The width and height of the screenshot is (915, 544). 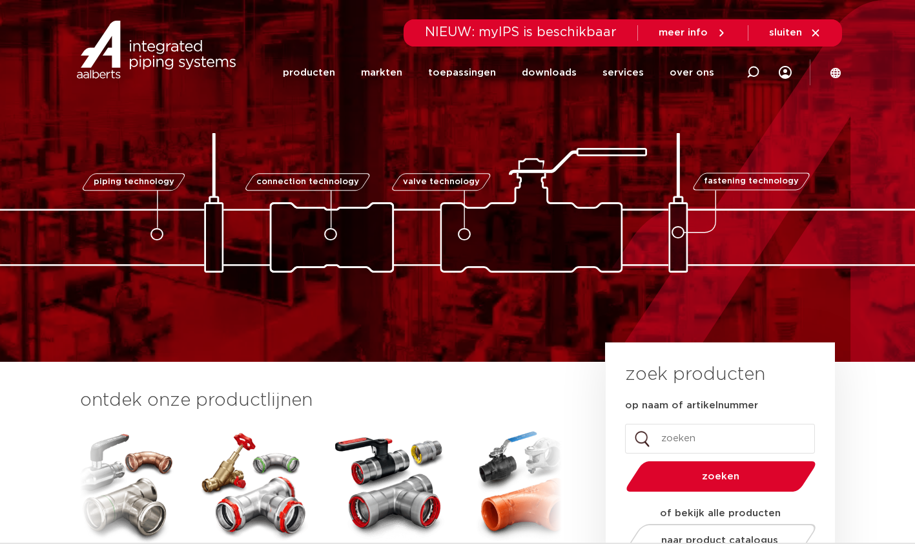 What do you see at coordinates (134, 182) in the screenshot?
I see `span: piping technology` at bounding box center [134, 182].